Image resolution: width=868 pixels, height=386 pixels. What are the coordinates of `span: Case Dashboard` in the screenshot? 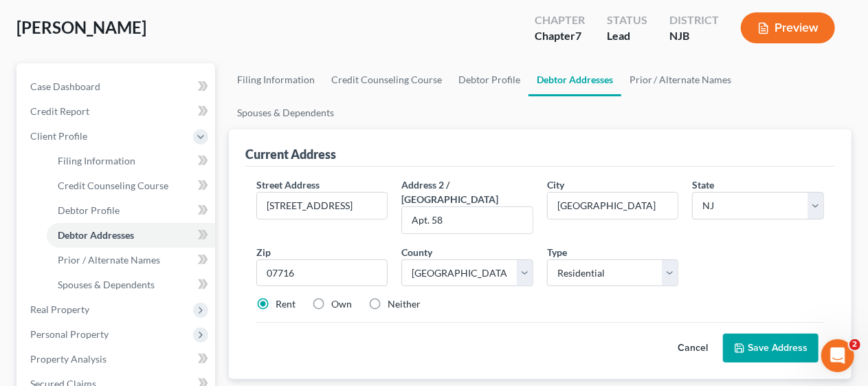 It's located at (66, 86).